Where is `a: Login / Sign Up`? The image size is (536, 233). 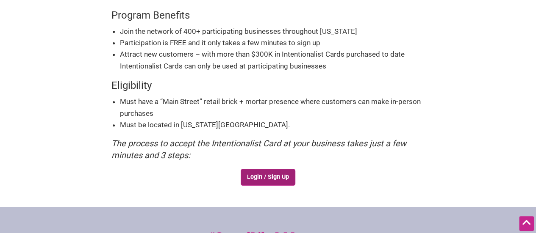
a: Login / Sign Up is located at coordinates (268, 177).